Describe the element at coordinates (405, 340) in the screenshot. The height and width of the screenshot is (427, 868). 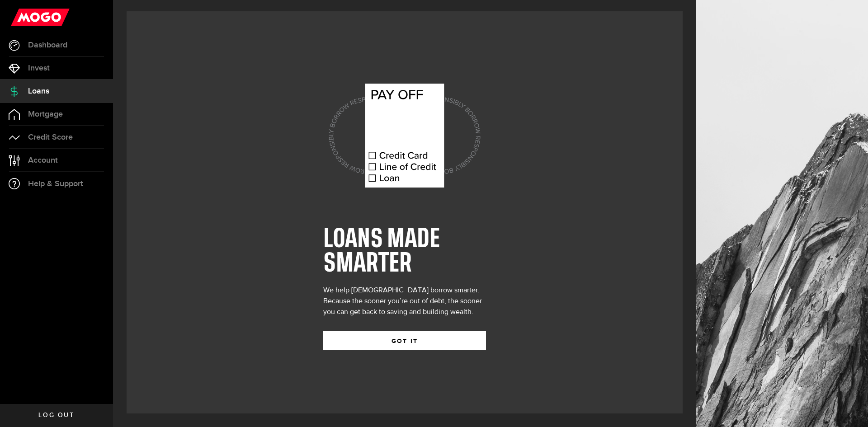
I see `button: GOT IT` at that location.